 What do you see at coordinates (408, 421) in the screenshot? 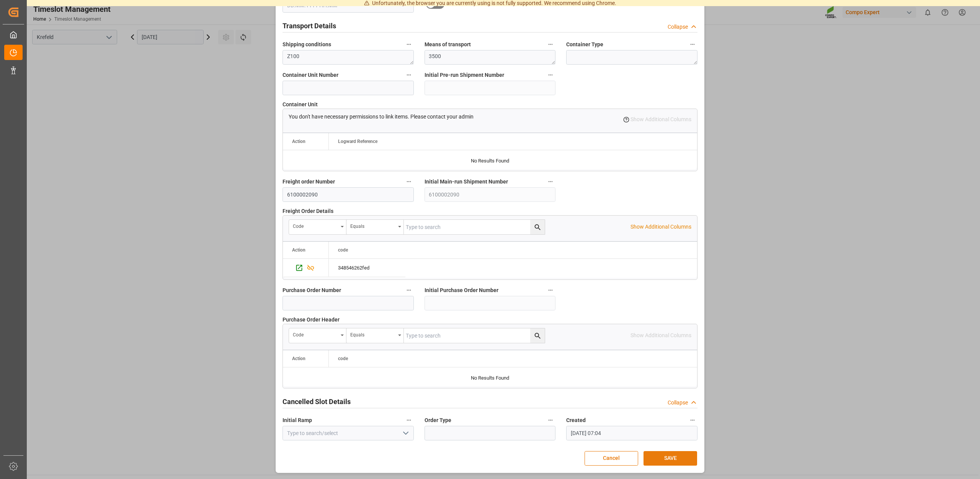
I see `button: Initial Ramp` at bounding box center [408, 421].